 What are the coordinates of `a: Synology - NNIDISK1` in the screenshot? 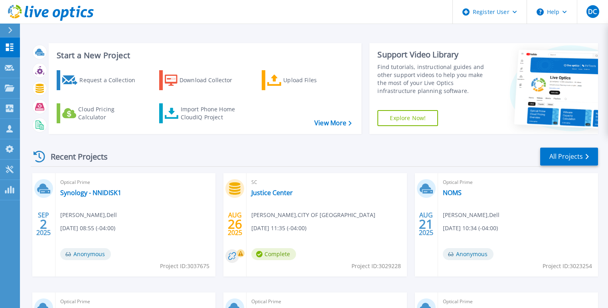 It's located at (91, 193).